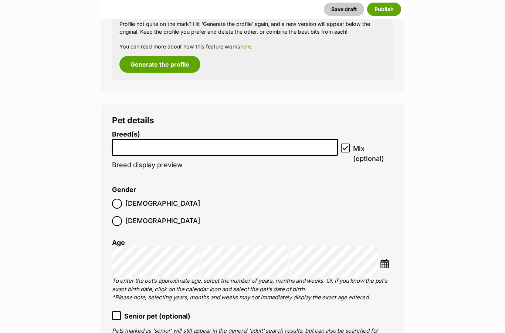 Image resolution: width=505 pixels, height=333 pixels. Describe the element at coordinates (344, 9) in the screenshot. I see `button: Save draft` at that location.